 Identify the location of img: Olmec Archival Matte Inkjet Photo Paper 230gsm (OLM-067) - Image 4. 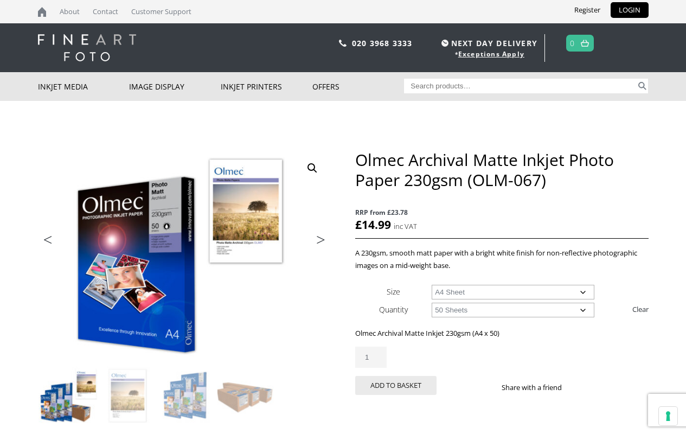
(247, 396).